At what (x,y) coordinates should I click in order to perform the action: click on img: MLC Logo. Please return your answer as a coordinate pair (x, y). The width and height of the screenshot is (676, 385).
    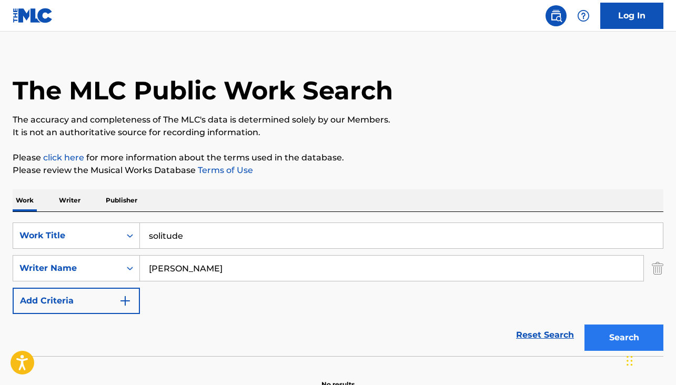
    Looking at the image, I should click on (33, 15).